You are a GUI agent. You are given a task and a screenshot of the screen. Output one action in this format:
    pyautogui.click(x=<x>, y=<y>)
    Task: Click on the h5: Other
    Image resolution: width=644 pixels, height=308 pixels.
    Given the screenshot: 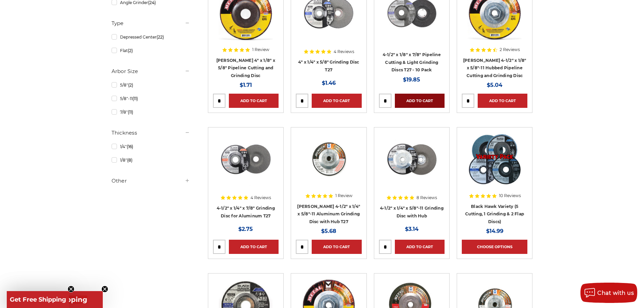 What is the action you would take?
    pyautogui.click(x=151, y=181)
    